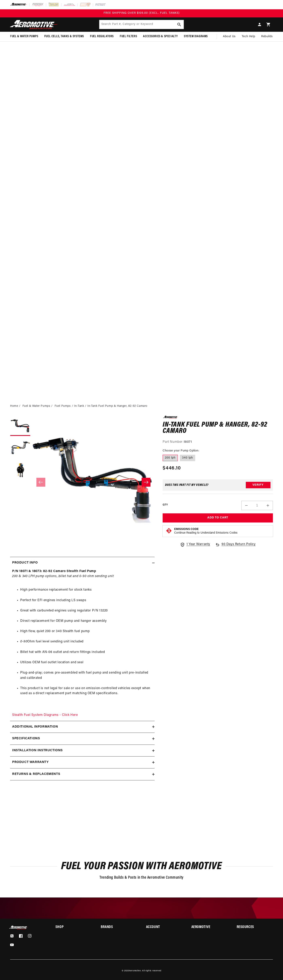 Image resolution: width=283 pixels, height=980 pixels. Describe the element at coordinates (80, 406) in the screenshot. I see `li: In-Tank` at that location.